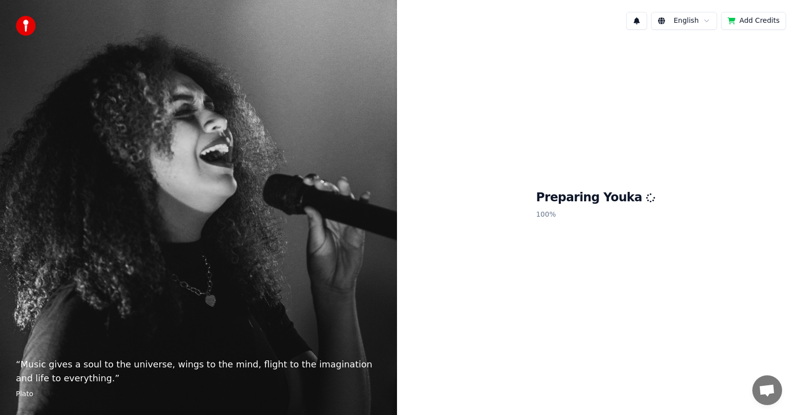 Image resolution: width=794 pixels, height=415 pixels. Describe the element at coordinates (198, 372) in the screenshot. I see `p: “ Music gives a soul to the universe, wings to the mind, flight to the imagination and life to ev...` at that location.